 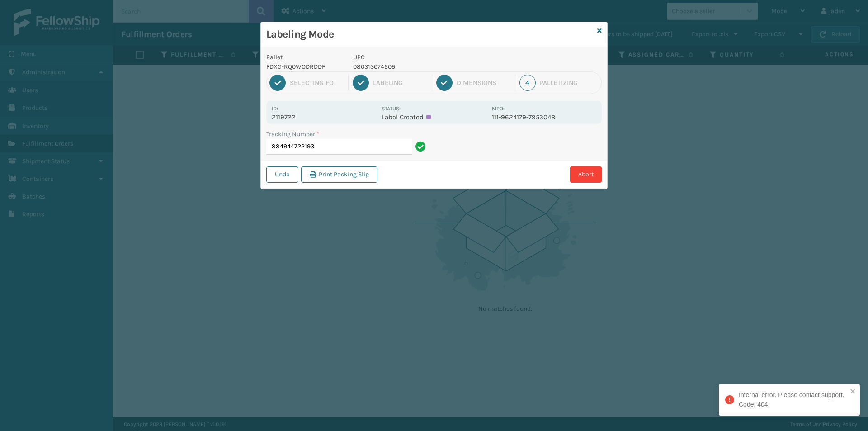 What do you see at coordinates (419, 67) in the screenshot?
I see `p: 080313074509` at bounding box center [419, 67].